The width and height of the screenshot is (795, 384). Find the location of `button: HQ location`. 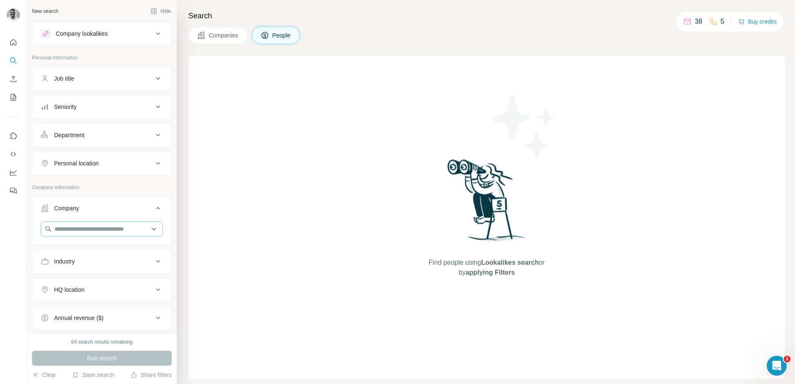

button: HQ location is located at coordinates (102, 290).